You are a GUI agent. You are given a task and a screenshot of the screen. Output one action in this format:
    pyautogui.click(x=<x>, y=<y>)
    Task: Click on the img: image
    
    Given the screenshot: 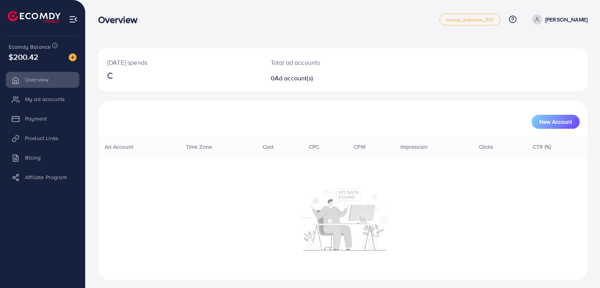 What is the action you would take?
    pyautogui.click(x=73, y=57)
    